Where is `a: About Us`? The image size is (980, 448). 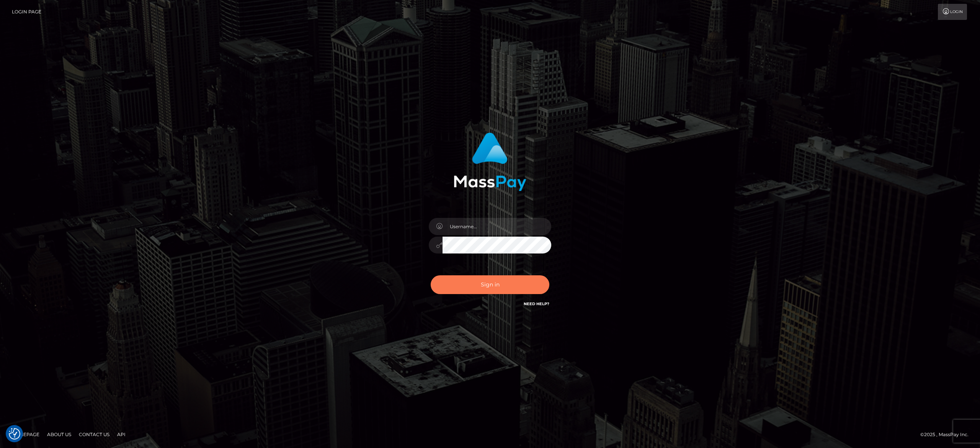 a: About Us is located at coordinates (59, 434).